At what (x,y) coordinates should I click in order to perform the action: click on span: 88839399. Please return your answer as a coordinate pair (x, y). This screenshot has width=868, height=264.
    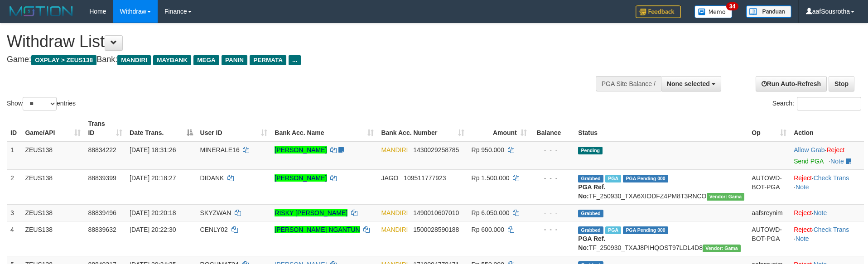
    Looking at the image, I should click on (102, 178).